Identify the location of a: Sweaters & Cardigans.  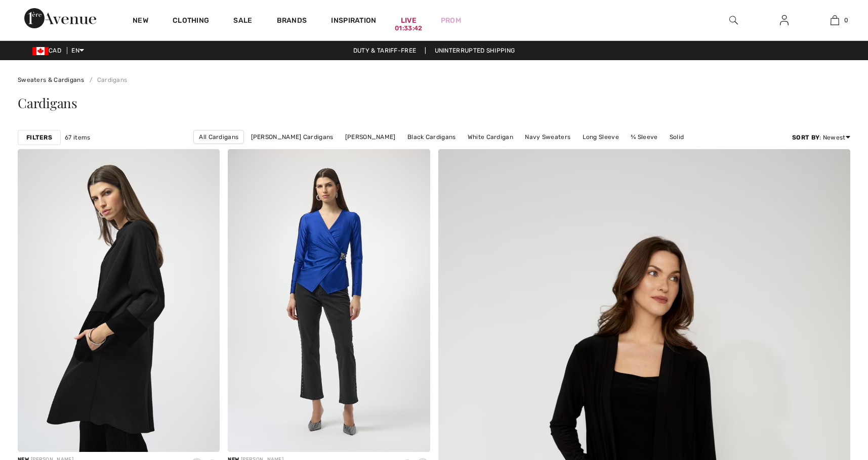
(51, 80).